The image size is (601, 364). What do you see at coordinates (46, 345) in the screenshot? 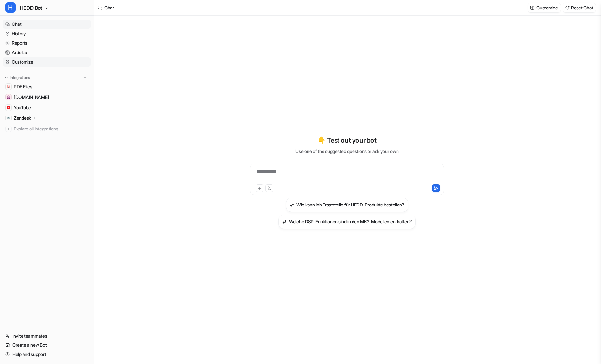
I see `a: Create a new Bot` at bounding box center [46, 345].